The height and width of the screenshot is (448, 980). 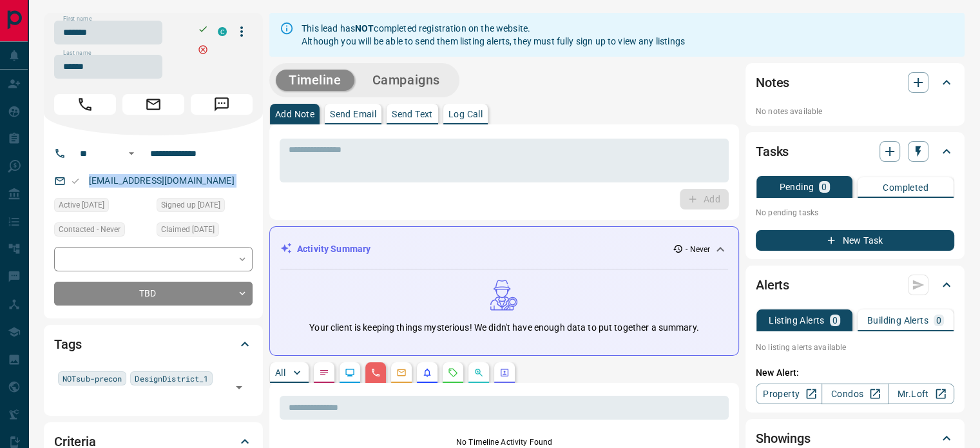 What do you see at coordinates (85, 105) in the screenshot?
I see `span: Call` at bounding box center [85, 105].